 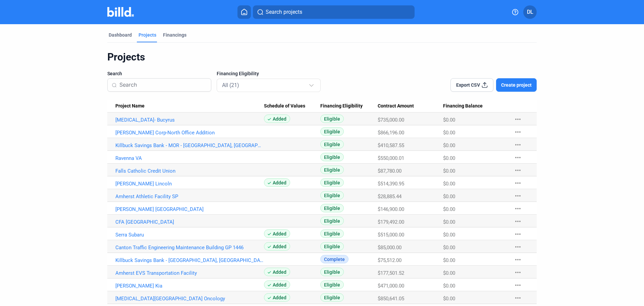 What do you see at coordinates (391, 222) in the screenshot?
I see `span: $179,492.00` at bounding box center [391, 222].